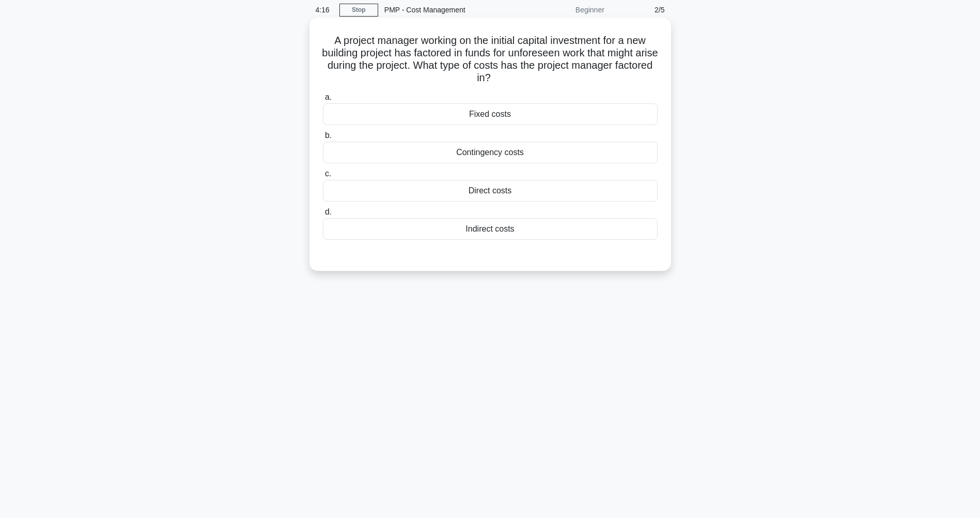 Image resolution: width=980 pixels, height=518 pixels. I want to click on span: b., so click(328, 135).